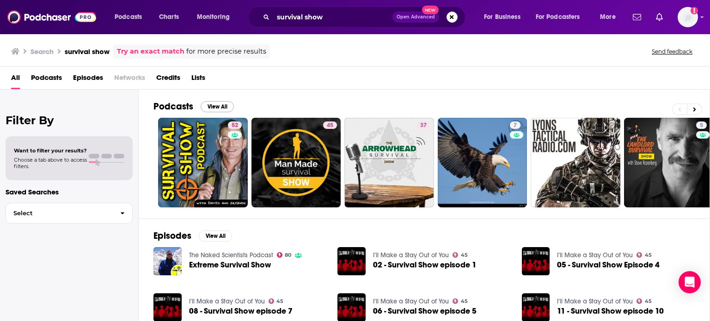  I want to click on h3: survival show, so click(87, 51).